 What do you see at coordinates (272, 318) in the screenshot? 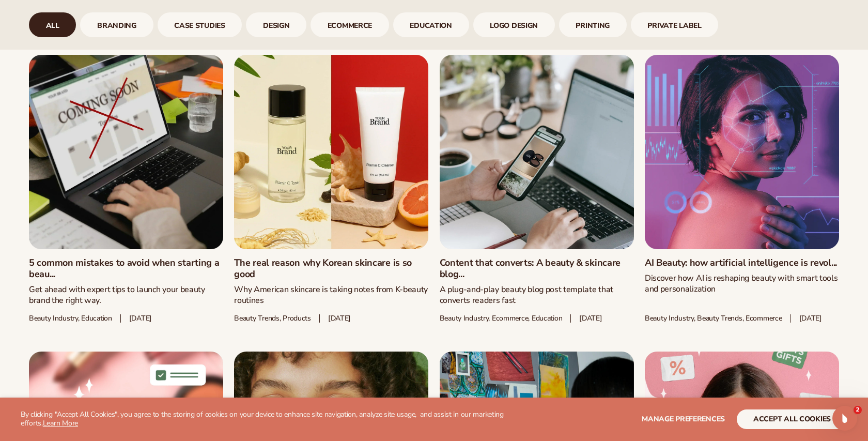
I see `span: Beauty trends, Products` at bounding box center [272, 318].